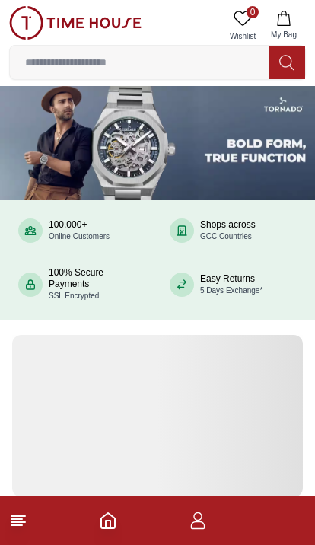  Describe the element at coordinates (253, 12) in the screenshot. I see `span: 0` at that location.